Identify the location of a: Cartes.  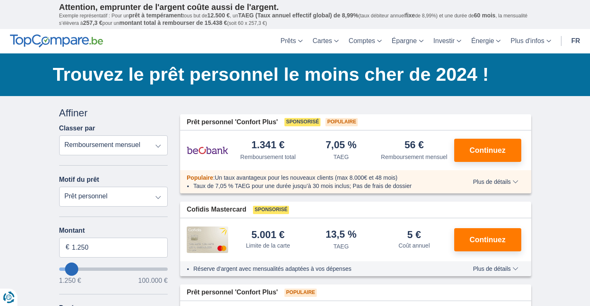
(325, 41).